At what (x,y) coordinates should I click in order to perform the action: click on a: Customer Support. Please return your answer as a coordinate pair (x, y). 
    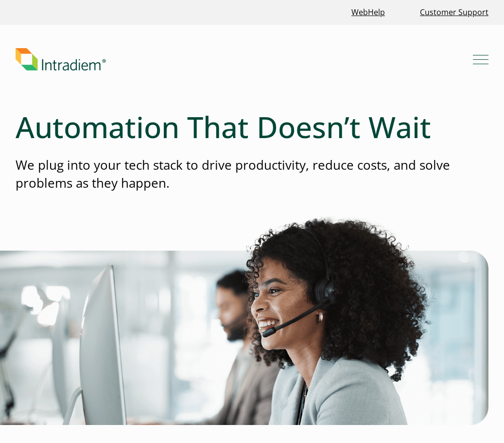
    Looking at the image, I should click on (454, 12).